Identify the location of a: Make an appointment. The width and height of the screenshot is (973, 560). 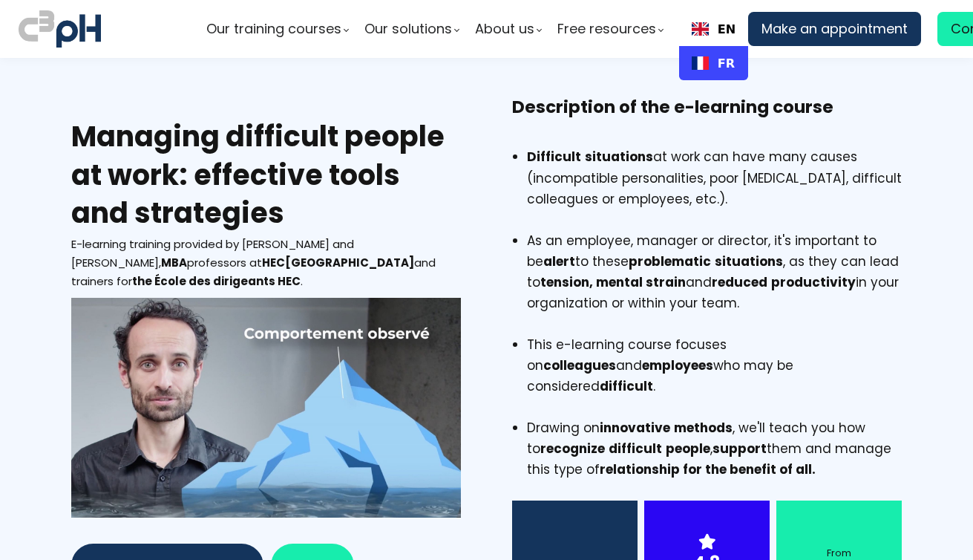
(834, 29).